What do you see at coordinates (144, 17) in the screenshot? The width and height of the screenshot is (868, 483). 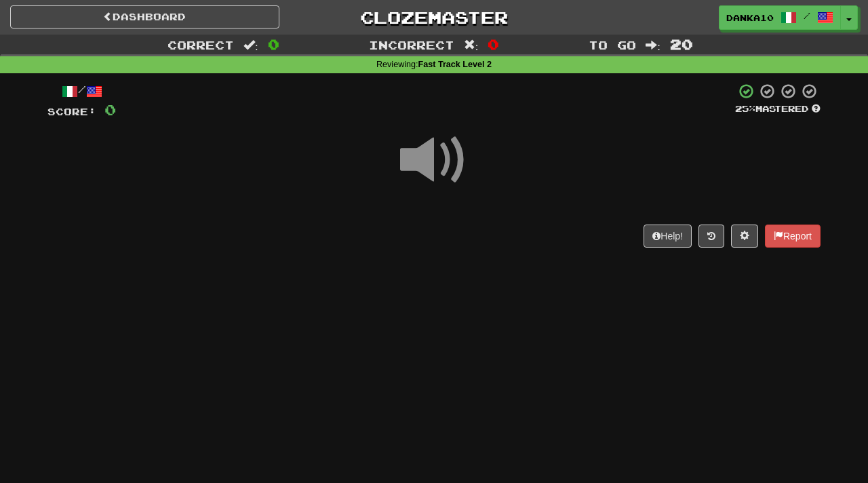 I see `a: Dashboard` at bounding box center [144, 17].